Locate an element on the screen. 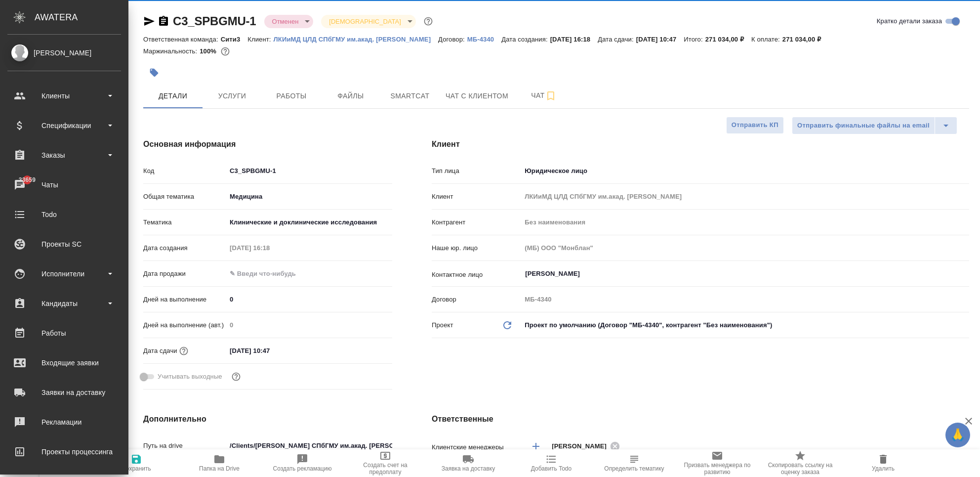  p: Дата продажи is located at coordinates (185, 274).